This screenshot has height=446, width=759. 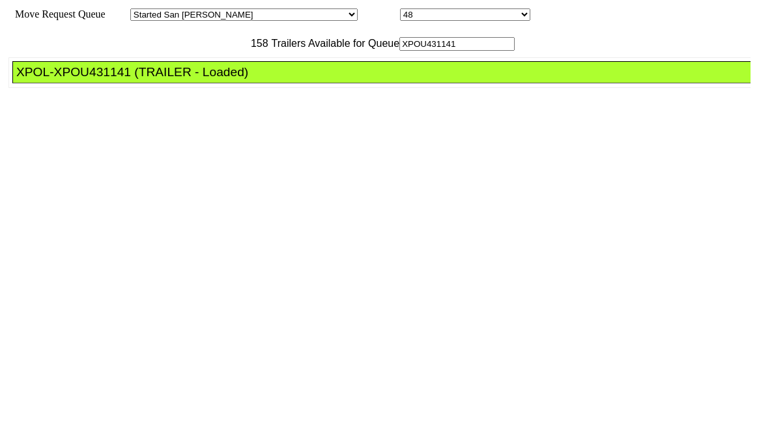 I want to click on span: Area, so click(x=117, y=14).